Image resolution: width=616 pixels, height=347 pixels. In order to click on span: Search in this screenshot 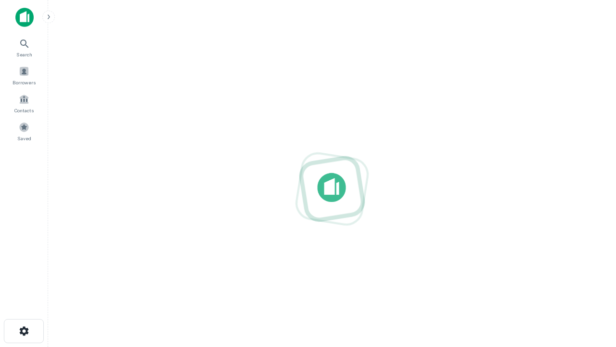, I will do `click(24, 54)`.